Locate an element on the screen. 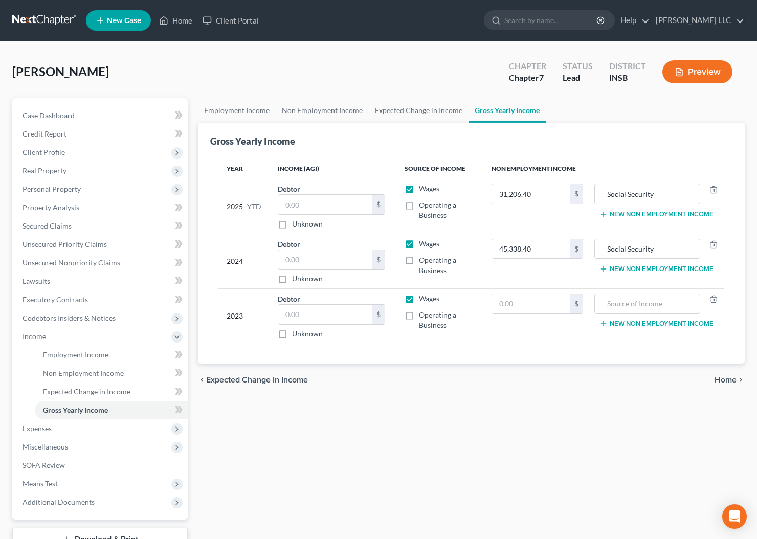  div: Status is located at coordinates (578, 66).